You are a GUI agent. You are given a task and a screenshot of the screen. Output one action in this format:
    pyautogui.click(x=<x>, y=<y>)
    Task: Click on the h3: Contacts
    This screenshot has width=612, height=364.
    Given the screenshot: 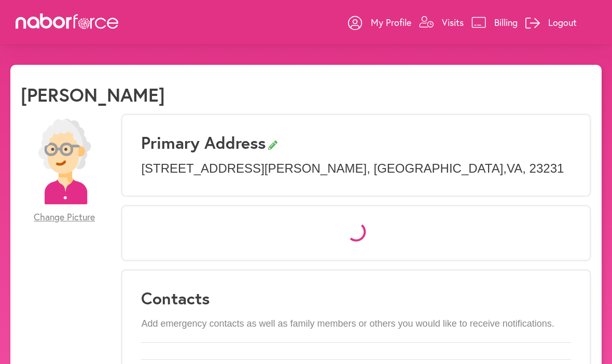 What is the action you would take?
    pyautogui.click(x=356, y=298)
    